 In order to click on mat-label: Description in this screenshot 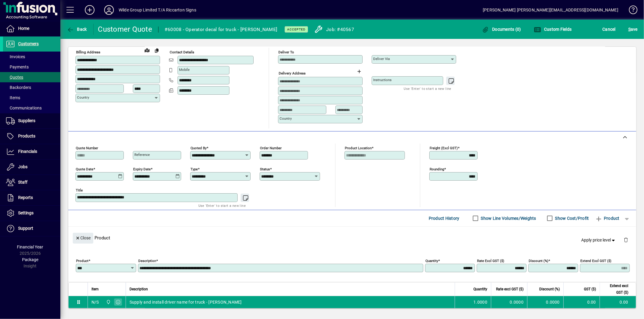, I will do `click(147, 260)`.